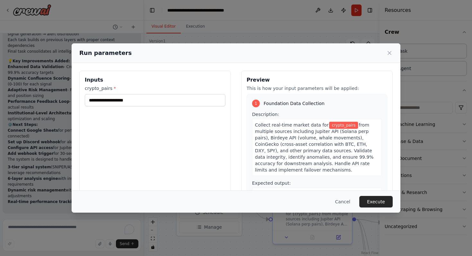 The height and width of the screenshot is (256, 472). Describe the element at coordinates (155, 88) in the screenshot. I see `label: crypto_pairs` at that location.